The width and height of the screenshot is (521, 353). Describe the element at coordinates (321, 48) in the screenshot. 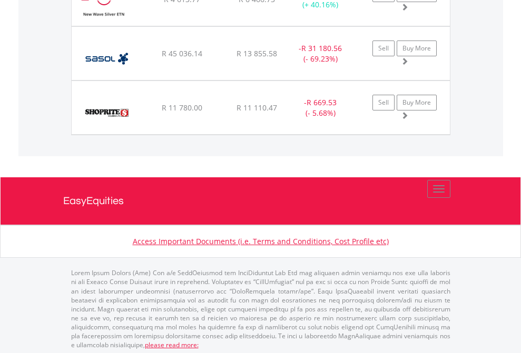

I see `span: R 31 180.56` at that location.